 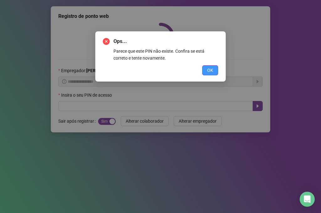 I want to click on div: Open Intercom Messenger, so click(x=307, y=199).